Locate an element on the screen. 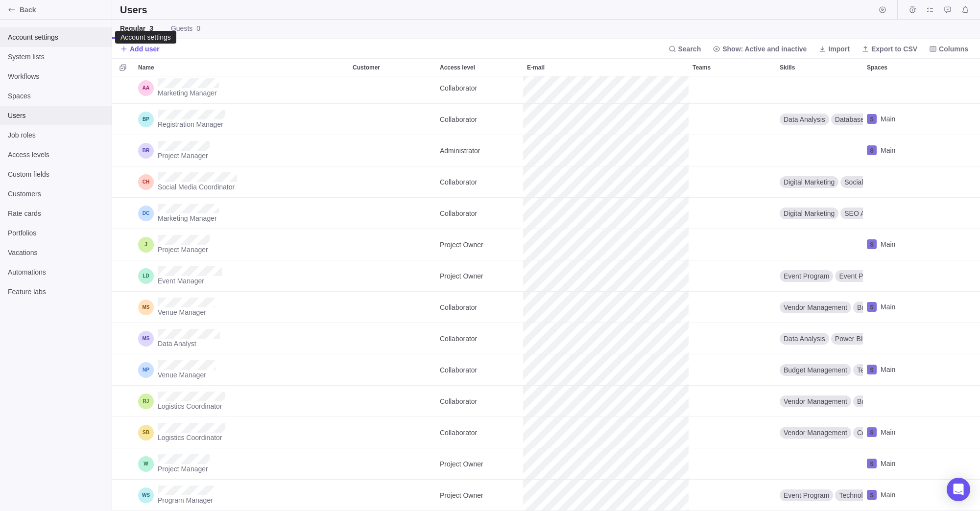  span: Program Manager is located at coordinates (185, 500).